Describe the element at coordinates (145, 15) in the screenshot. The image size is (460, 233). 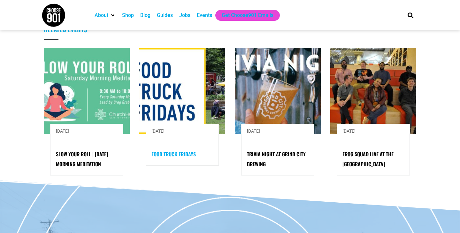
I see `div: Blog` at that location.